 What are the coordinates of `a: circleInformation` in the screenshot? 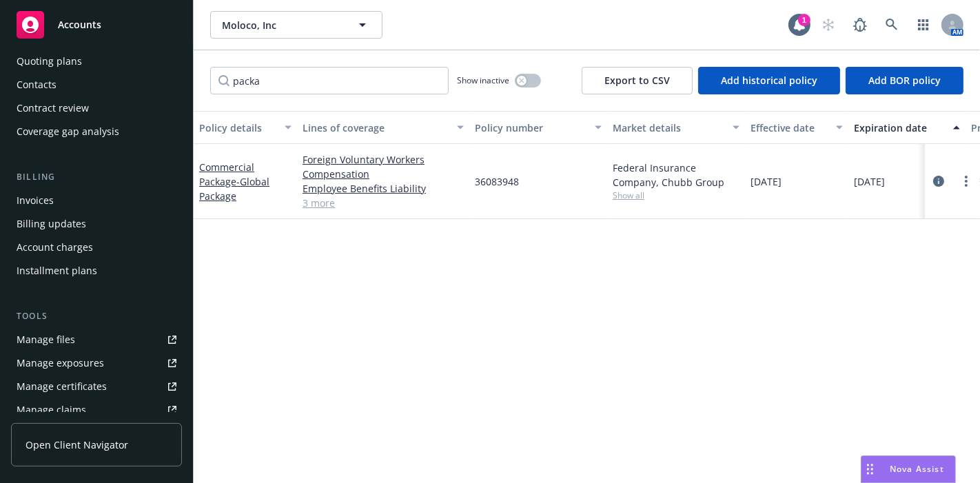 It's located at (938, 181).